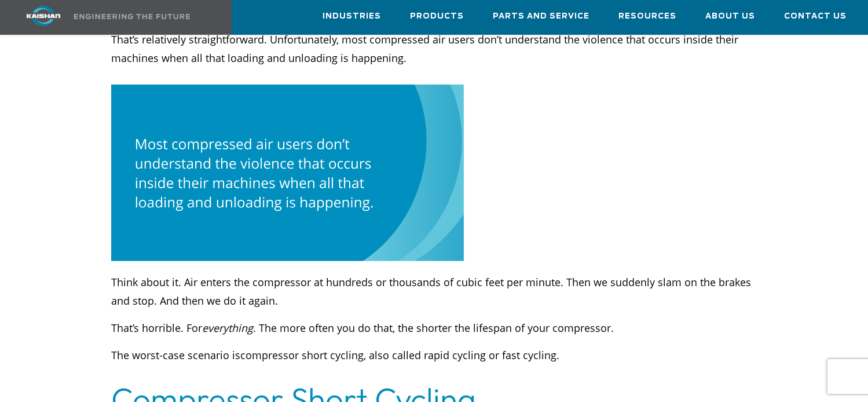 The height and width of the screenshot is (402, 868). I want to click on p: That’s relatively straightforward. Unfortunately, most compressed air users don’t understand the ..., so click(434, 49).